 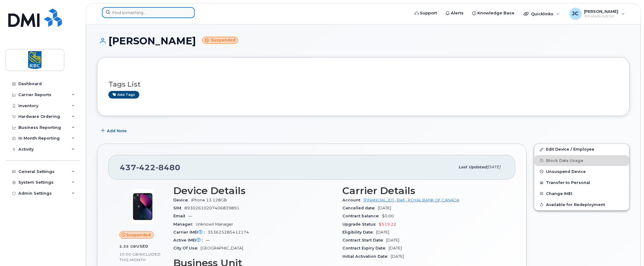 What do you see at coordinates (124, 95) in the screenshot?
I see `a: Add tags` at bounding box center [124, 95].